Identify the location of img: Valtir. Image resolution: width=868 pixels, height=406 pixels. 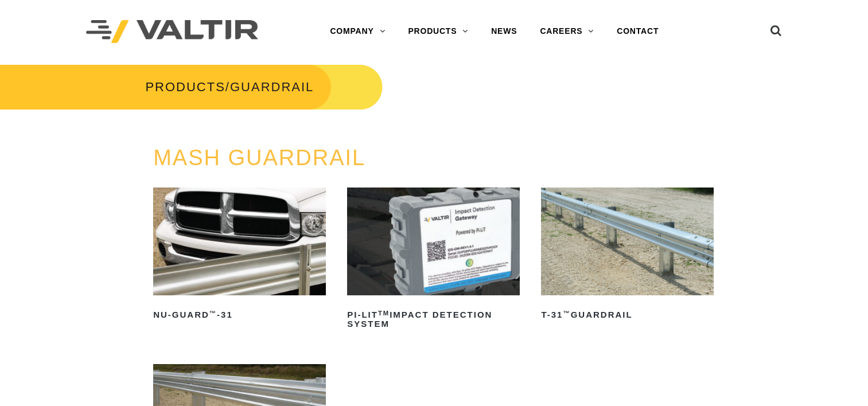
(172, 31).